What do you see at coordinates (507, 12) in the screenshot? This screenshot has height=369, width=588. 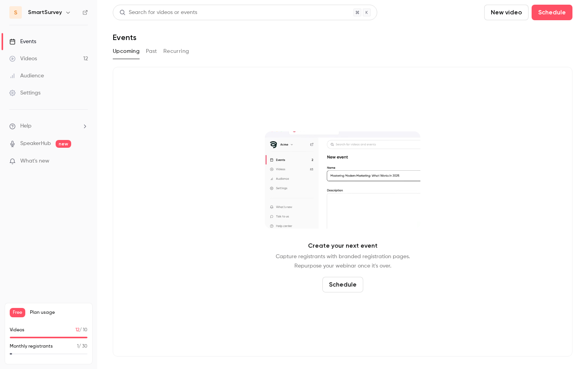 I see `button: New video` at bounding box center [507, 12].